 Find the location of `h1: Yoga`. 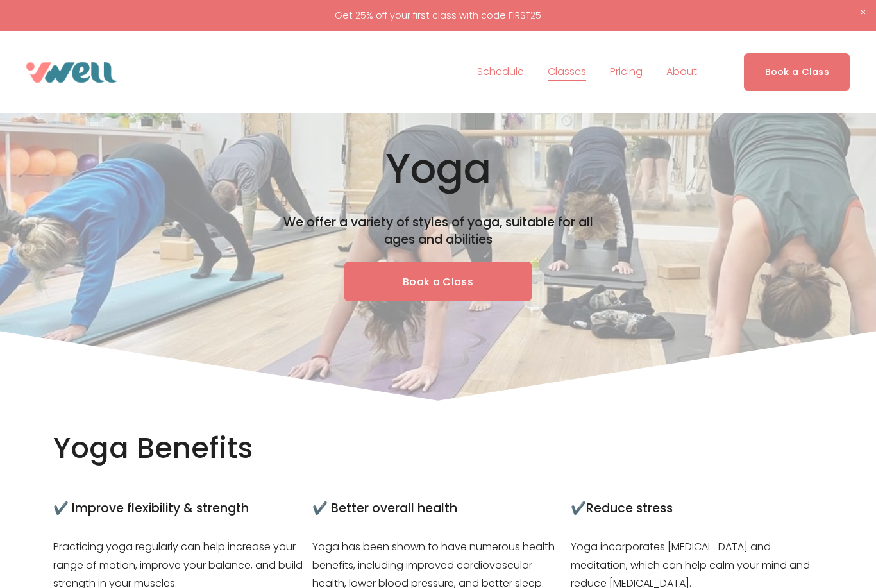

h1: Yoga is located at coordinates (437, 169).